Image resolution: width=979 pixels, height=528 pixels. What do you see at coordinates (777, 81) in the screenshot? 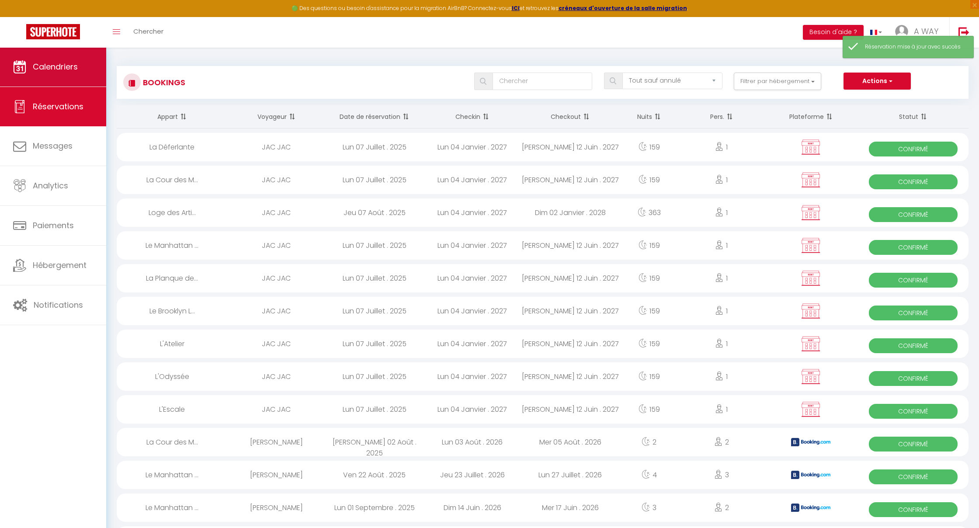
I see `button: Filtrer par hébergement` at bounding box center [777, 81].